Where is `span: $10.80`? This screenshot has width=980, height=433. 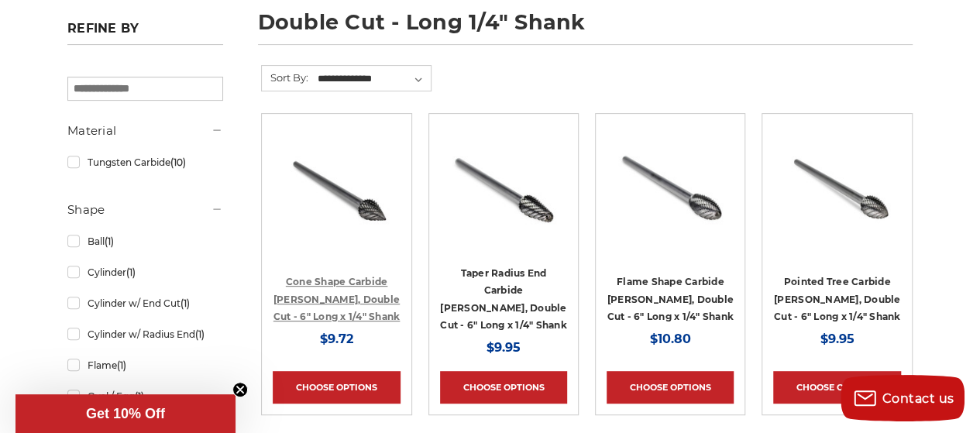
span: $10.80 is located at coordinates (669, 338).